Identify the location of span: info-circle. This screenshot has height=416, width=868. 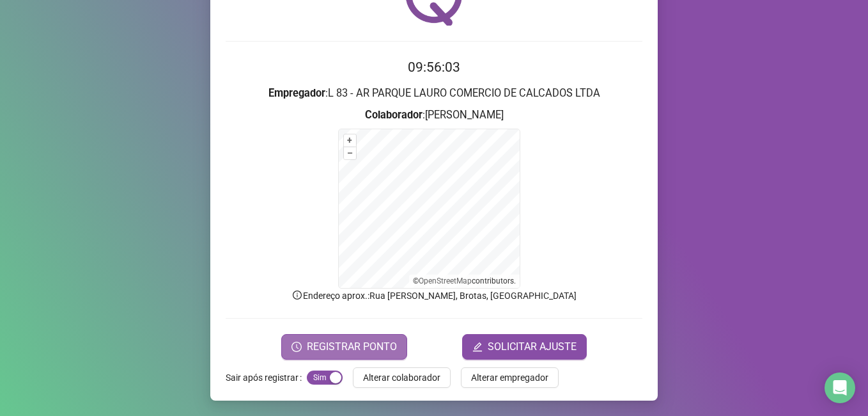
(297, 295).